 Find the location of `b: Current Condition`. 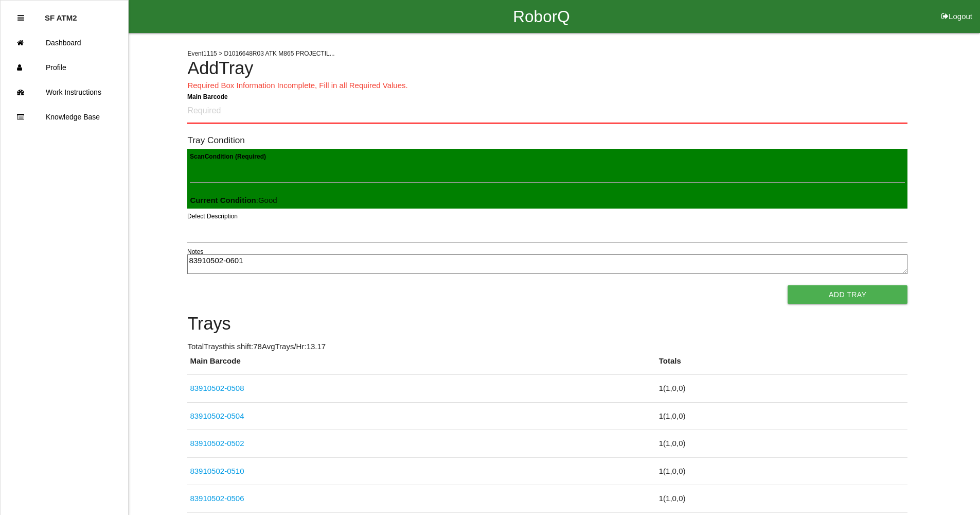

b: Current Condition is located at coordinates (223, 199).